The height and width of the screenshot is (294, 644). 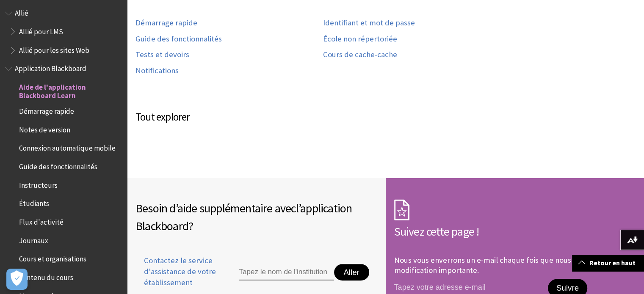 What do you see at coordinates (34, 241) in the screenshot?
I see `font: Journaux` at bounding box center [34, 241].